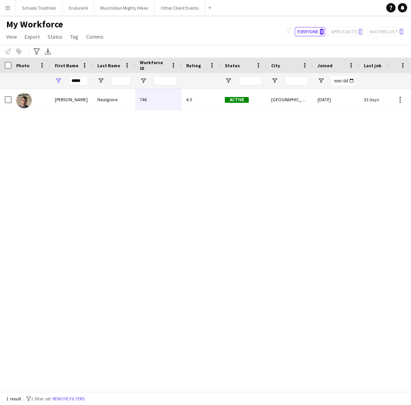  What do you see at coordinates (37, 51) in the screenshot?
I see `app-action-btn: Advanced filters` at bounding box center [37, 51].